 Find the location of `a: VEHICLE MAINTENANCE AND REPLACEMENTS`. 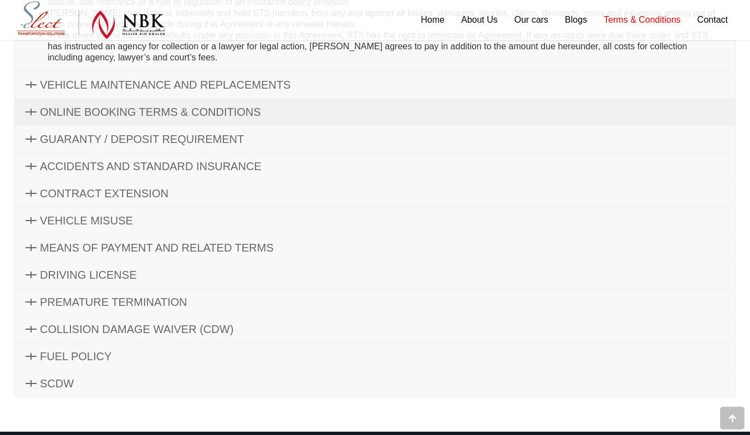

a: VEHICLE MAINTENANCE AND REPLACEMENTS is located at coordinates (375, 85).